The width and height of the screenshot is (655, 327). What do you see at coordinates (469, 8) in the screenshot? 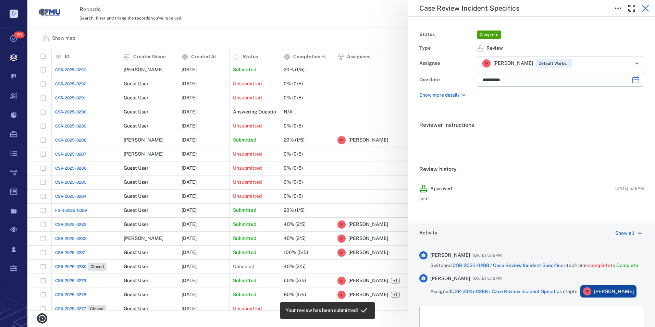
I see `h5: Case Review Incident Specifics` at bounding box center [469, 8].